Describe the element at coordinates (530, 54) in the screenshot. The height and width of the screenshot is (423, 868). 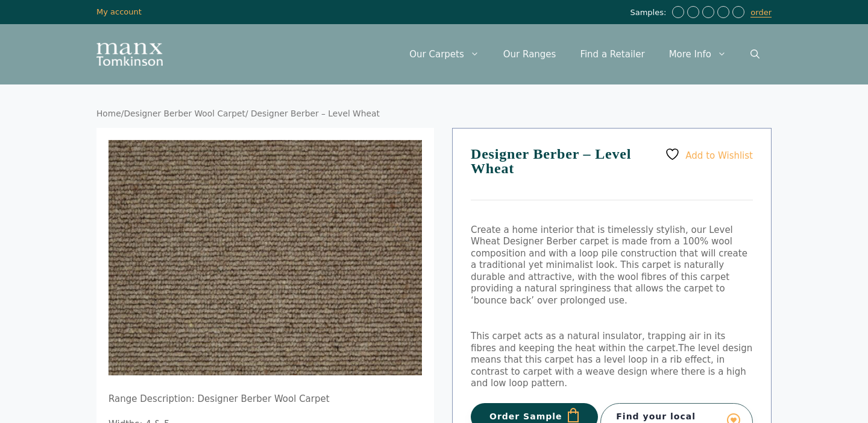
I see `a: Our Ranges` at that location.